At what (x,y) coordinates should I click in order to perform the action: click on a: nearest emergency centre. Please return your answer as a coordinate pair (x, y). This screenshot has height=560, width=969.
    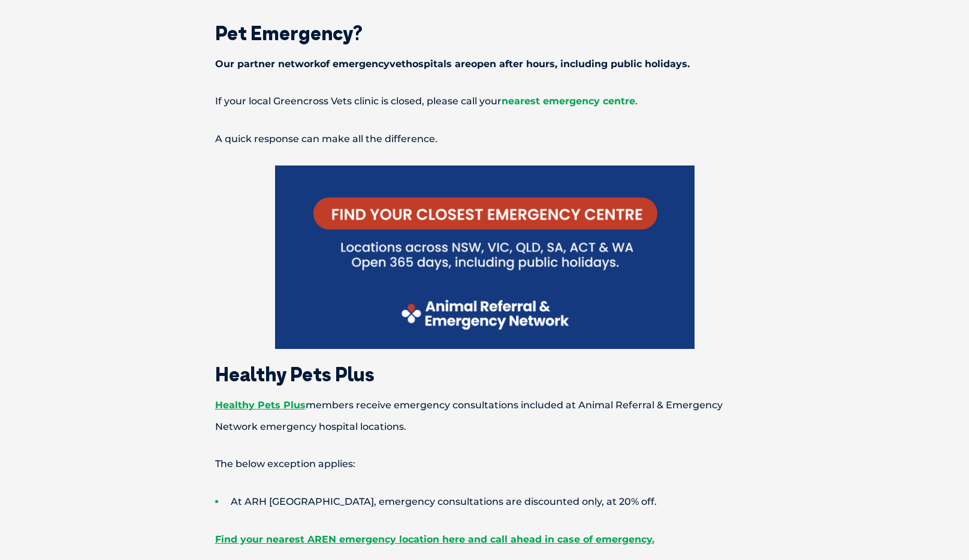
    Looking at the image, I should click on (568, 101).